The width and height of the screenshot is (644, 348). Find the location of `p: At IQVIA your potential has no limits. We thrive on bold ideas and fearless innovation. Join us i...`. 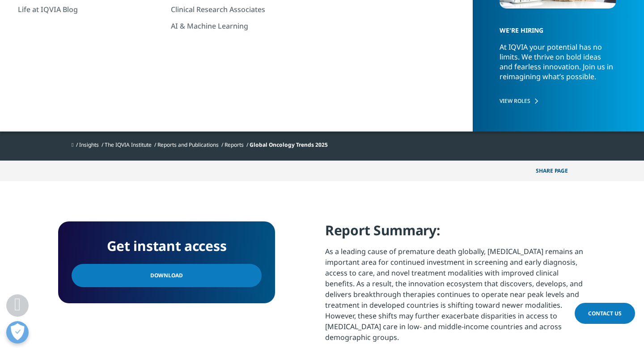

p: At IQVIA your potential has no limits. We thrive on bold ideas and fearless innovation. Join us i... is located at coordinates (558, 66).